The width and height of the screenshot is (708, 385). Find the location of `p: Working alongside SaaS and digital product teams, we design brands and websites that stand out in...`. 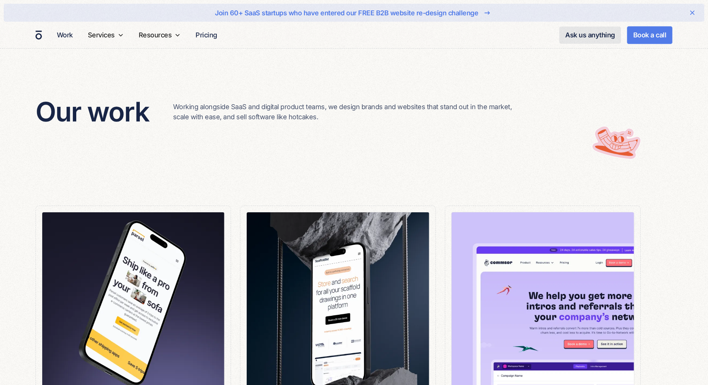

p: Working alongside SaaS and digital product teams, we design brands and websites that stand out in... is located at coordinates (348, 112).